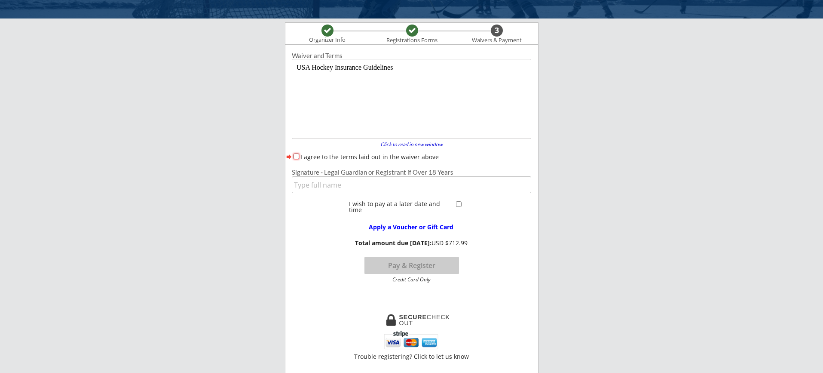 The image size is (823, 373). What do you see at coordinates (401, 207) in the screenshot?
I see `div: I wish to pay at a later date and time` at bounding box center [401, 207].